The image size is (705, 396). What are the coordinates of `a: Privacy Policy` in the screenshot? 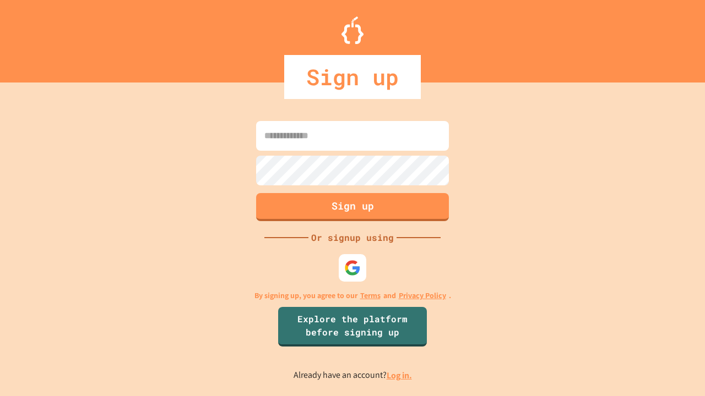 It's located at (422, 296).